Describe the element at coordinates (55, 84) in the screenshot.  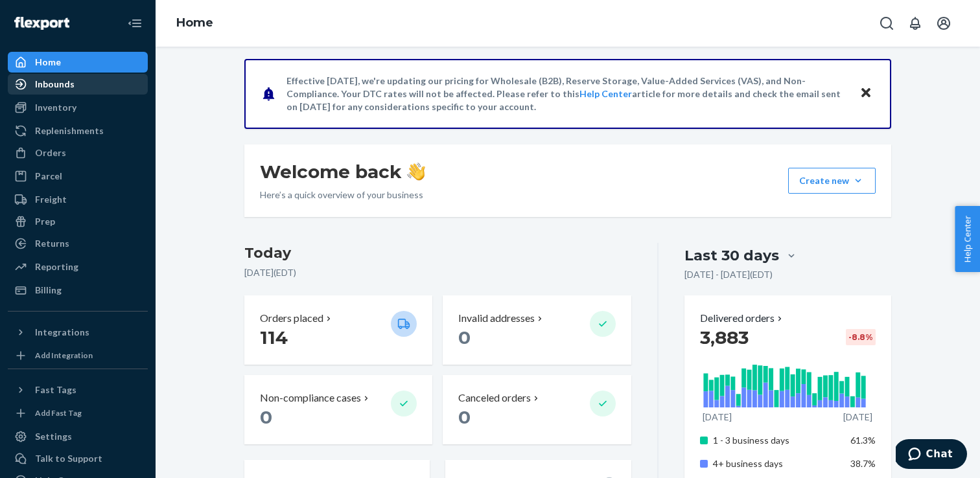
I see `div: Inbounds` at that location.